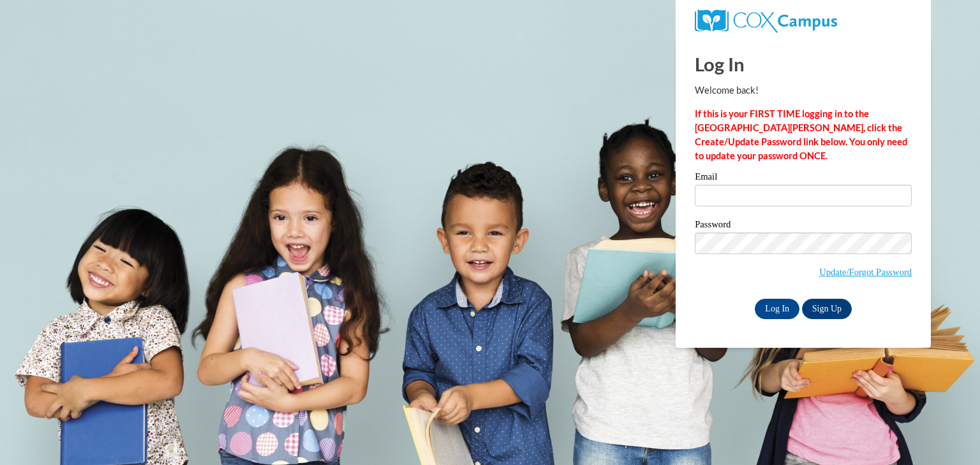 The height and width of the screenshot is (465, 980). Describe the element at coordinates (803, 91) in the screenshot. I see `p: Welcome back!` at that location.